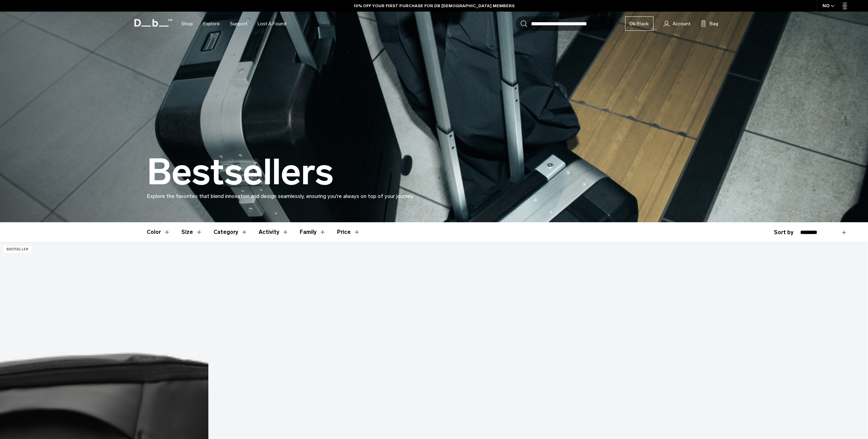 The height and width of the screenshot is (439, 868). I want to click on a: Explore, so click(211, 24).